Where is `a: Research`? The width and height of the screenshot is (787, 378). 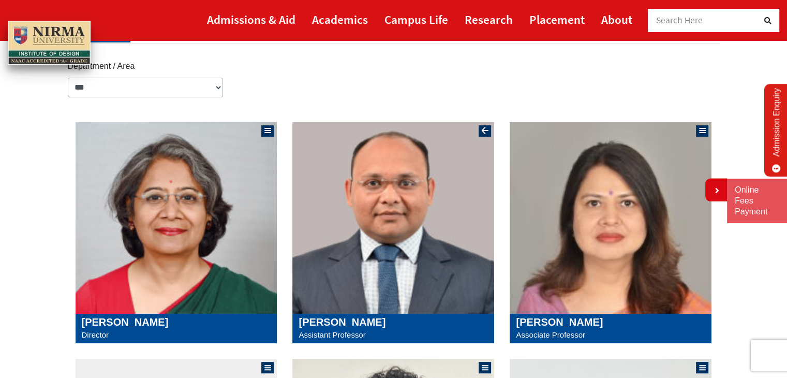 a: Research is located at coordinates (489, 19).